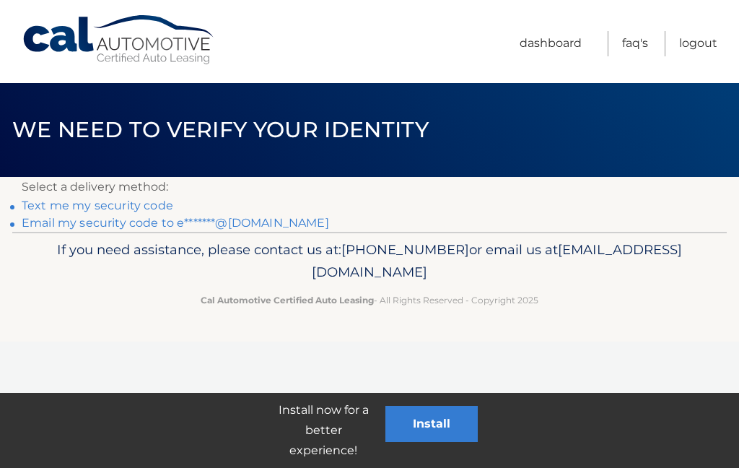 Image resolution: width=739 pixels, height=468 pixels. What do you see at coordinates (287, 299) in the screenshot?
I see `strong: Cal Automotive Certified Auto Leasing` at bounding box center [287, 299].